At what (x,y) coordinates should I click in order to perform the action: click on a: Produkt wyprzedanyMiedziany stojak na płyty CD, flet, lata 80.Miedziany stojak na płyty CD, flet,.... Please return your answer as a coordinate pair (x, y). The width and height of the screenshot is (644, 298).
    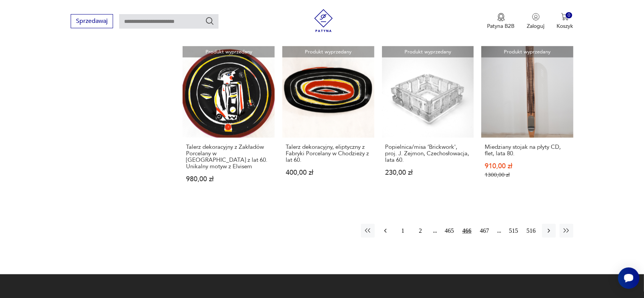
    Looking at the image, I should click on (527, 122).